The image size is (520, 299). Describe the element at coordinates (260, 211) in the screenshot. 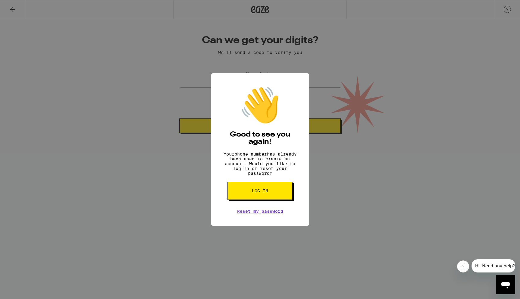

I see `a: Reset my password` at that location.